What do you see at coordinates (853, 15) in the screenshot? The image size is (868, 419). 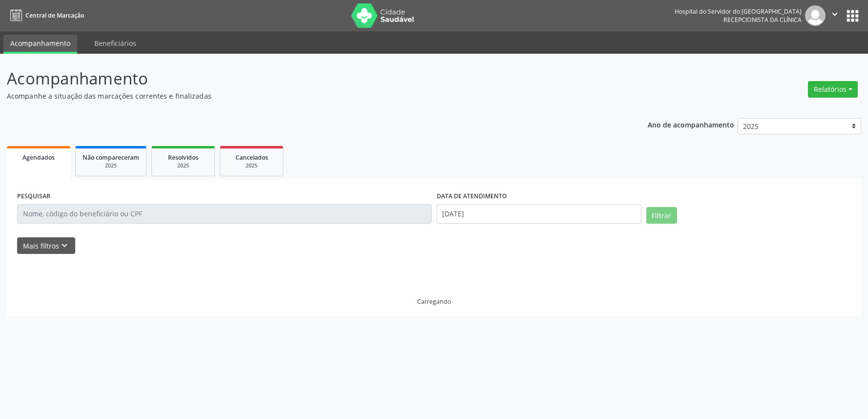 I see `button: apps` at bounding box center [853, 15].